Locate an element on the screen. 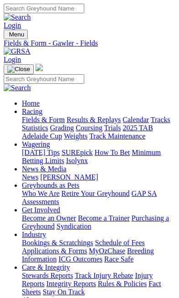 The height and width of the screenshot is (298, 179). a: Trials is located at coordinates (113, 128).